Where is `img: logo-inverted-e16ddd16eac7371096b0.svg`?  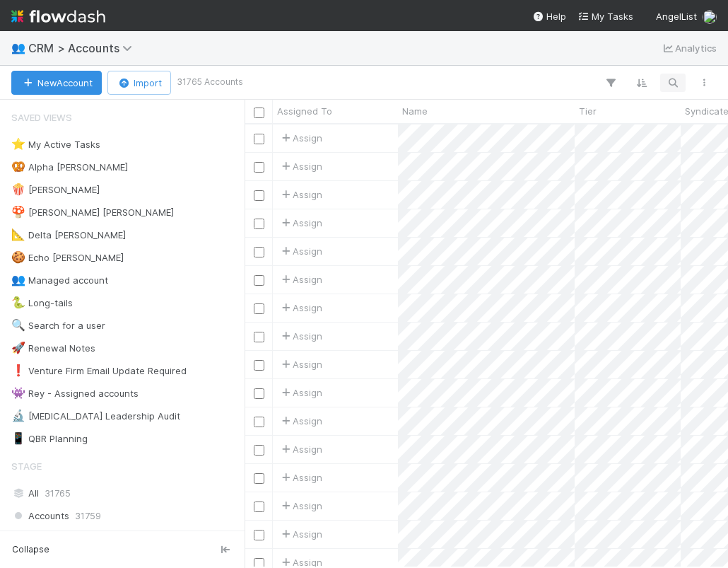
img: logo-inverted-e16ddd16eac7371096b0.svg is located at coordinates (58, 16).